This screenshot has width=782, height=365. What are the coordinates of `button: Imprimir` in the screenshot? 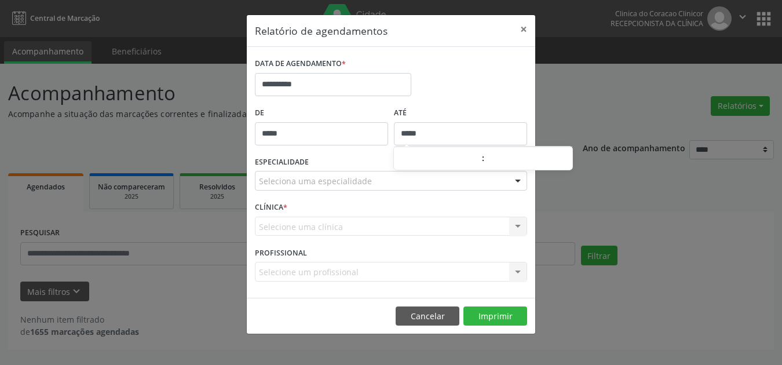 It's located at (496, 316).